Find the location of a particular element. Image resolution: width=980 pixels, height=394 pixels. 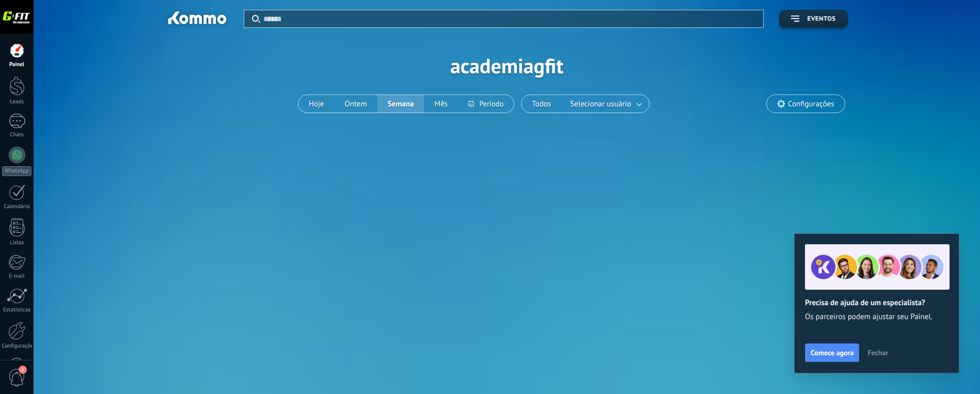

div: Leads is located at coordinates (17, 102).